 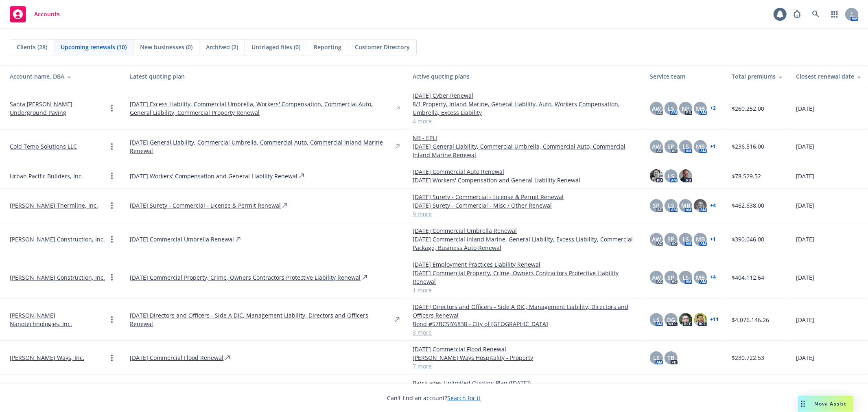 I want to click on a: + 11, so click(x=714, y=319).